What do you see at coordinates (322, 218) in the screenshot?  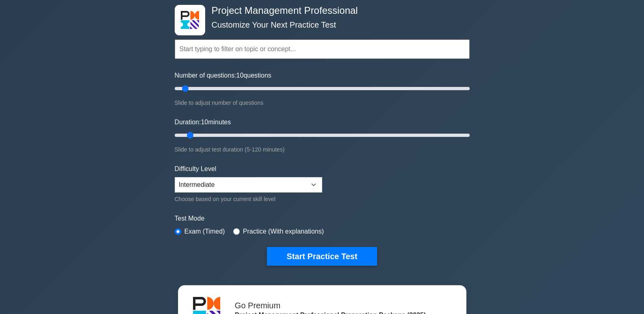 I see `label: Test Mode` at bounding box center [322, 218].